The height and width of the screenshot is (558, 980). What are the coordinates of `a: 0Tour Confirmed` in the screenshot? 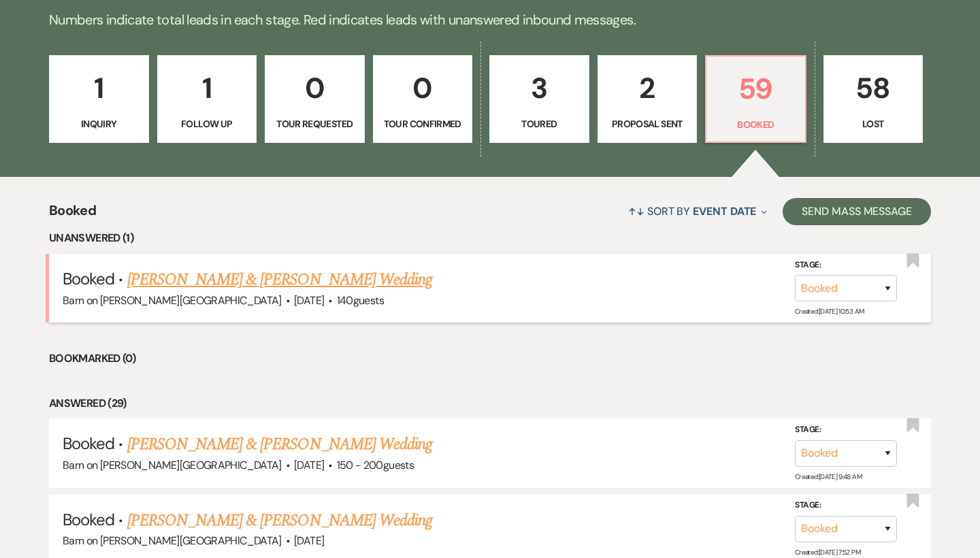 It's located at (422, 99).